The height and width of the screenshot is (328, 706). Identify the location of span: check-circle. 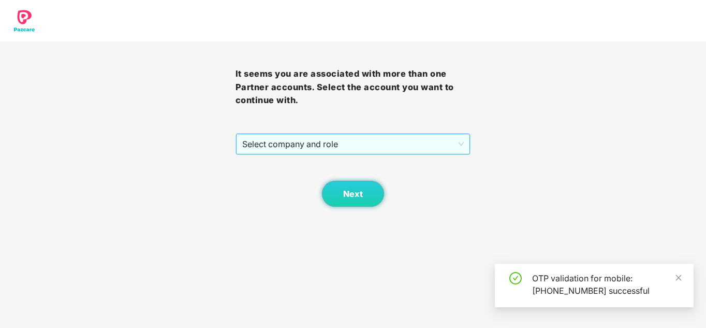
(516, 278).